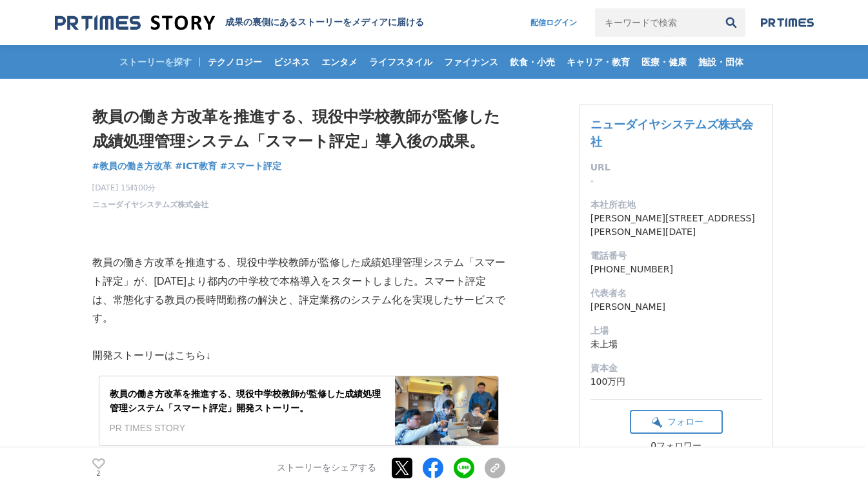 The image size is (868, 488). What do you see at coordinates (676, 330) in the screenshot?
I see `dt: 上場` at bounding box center [676, 330].